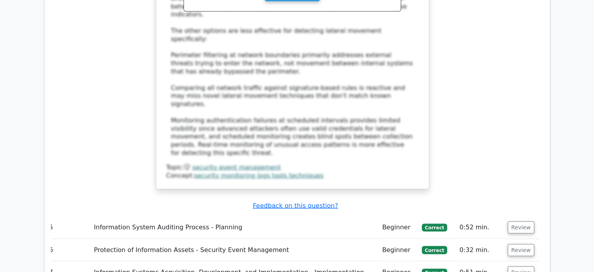 This screenshot has width=594, height=272. Describe the element at coordinates (480, 250) in the screenshot. I see `td: 0:32 min.` at that location.